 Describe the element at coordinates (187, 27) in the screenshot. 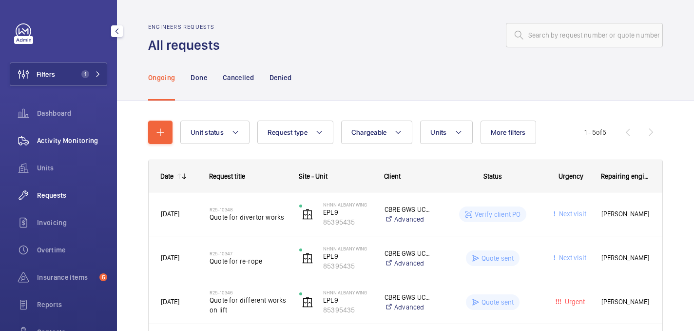

I see `h2: Engineers requests` at that location.